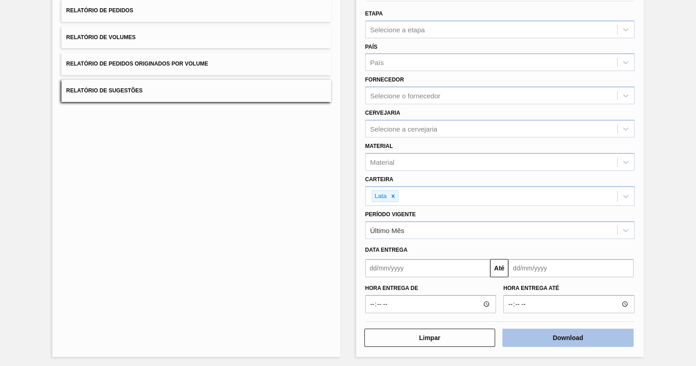 The height and width of the screenshot is (366, 696). I want to click on div: Selecione a cervejaria, so click(404, 128).